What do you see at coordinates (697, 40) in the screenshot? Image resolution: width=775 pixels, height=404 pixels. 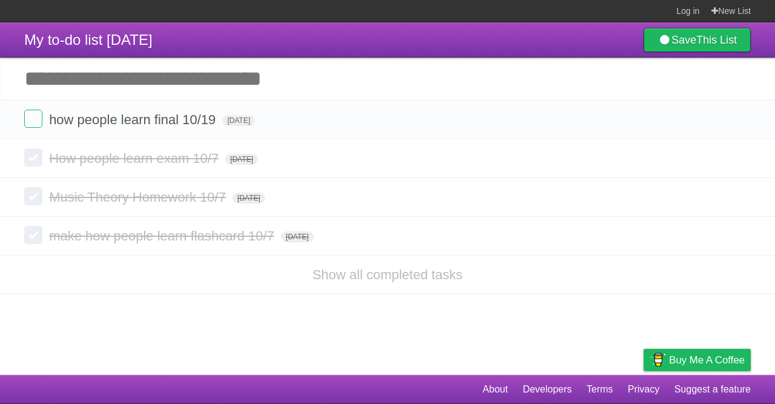 I see `a: SaveThis List` at bounding box center [697, 40].